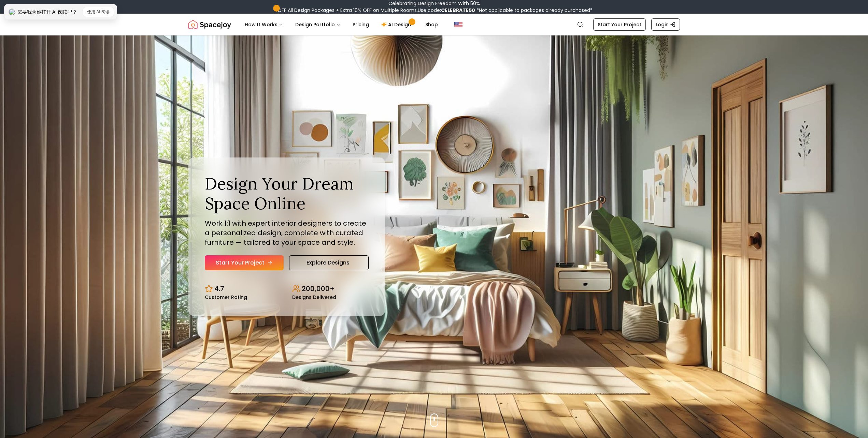  What do you see at coordinates (286, 289) in the screenshot?
I see `div: Design stats` at bounding box center [286, 289].